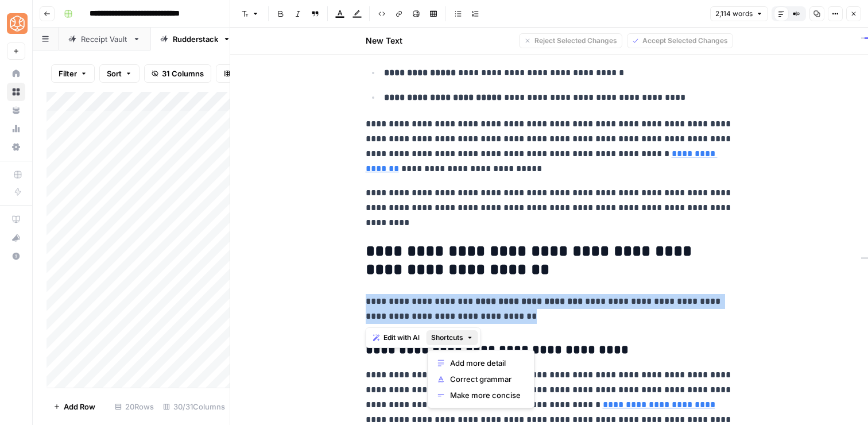 This screenshot has width=868, height=425. Describe the element at coordinates (571, 41) in the screenshot. I see `button: Reject Selected Changes` at that location.